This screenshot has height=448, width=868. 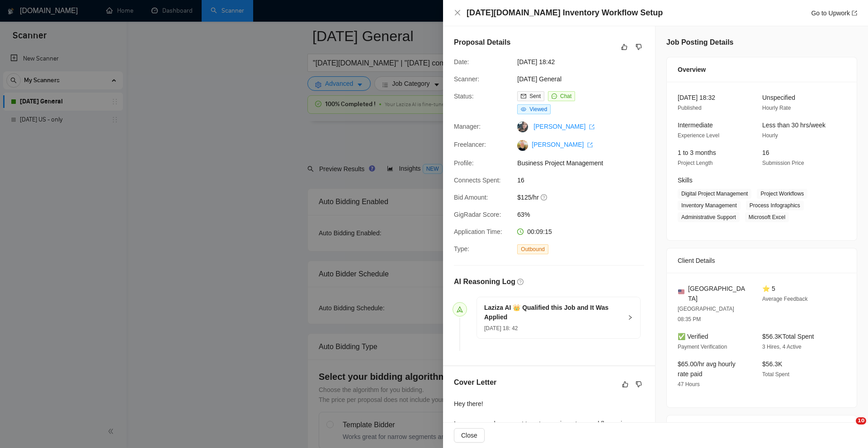 I want to click on span: Total Spent, so click(x=776, y=375).